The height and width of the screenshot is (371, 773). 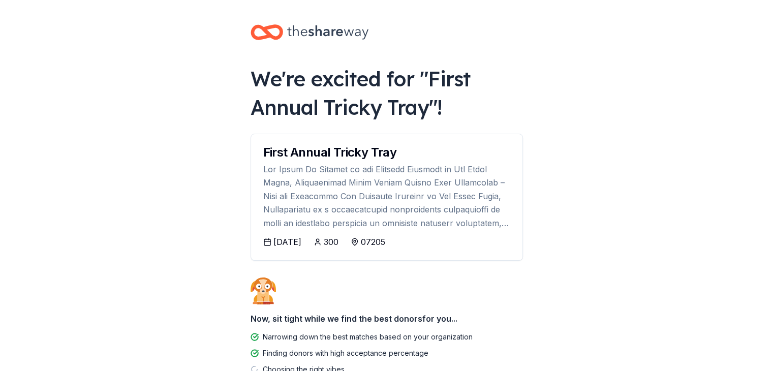 I want to click on div: 300, so click(x=331, y=242).